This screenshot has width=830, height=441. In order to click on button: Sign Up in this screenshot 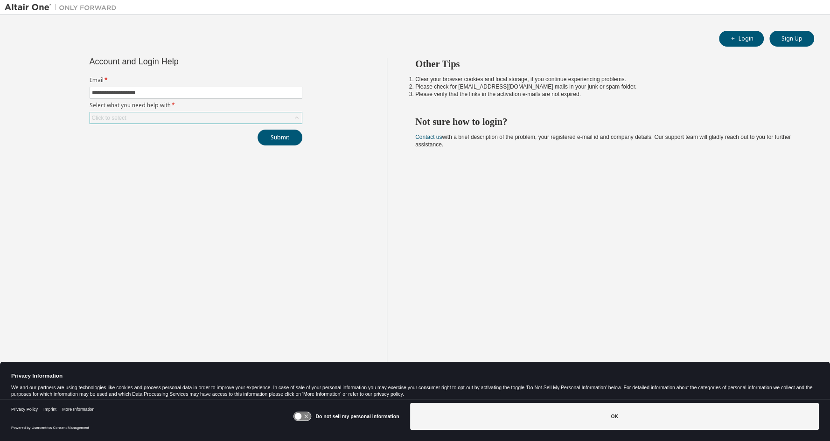, I will do `click(792, 39)`.